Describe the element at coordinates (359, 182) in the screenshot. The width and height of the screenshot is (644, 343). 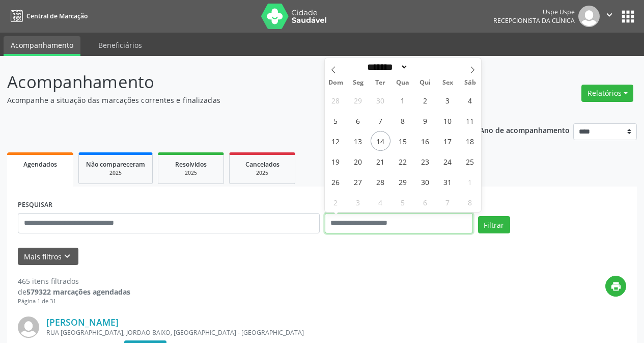
I see `span: Outubro 27, 2025` at that location.